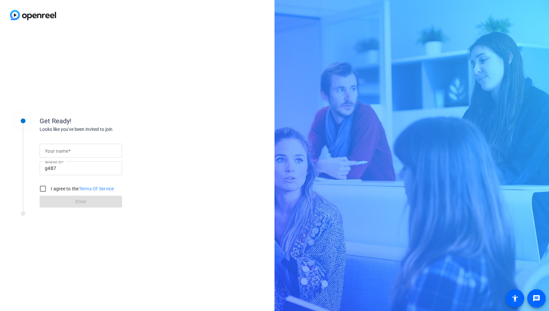 This screenshot has width=549, height=311. I want to click on mat-label: Your name, so click(56, 151).